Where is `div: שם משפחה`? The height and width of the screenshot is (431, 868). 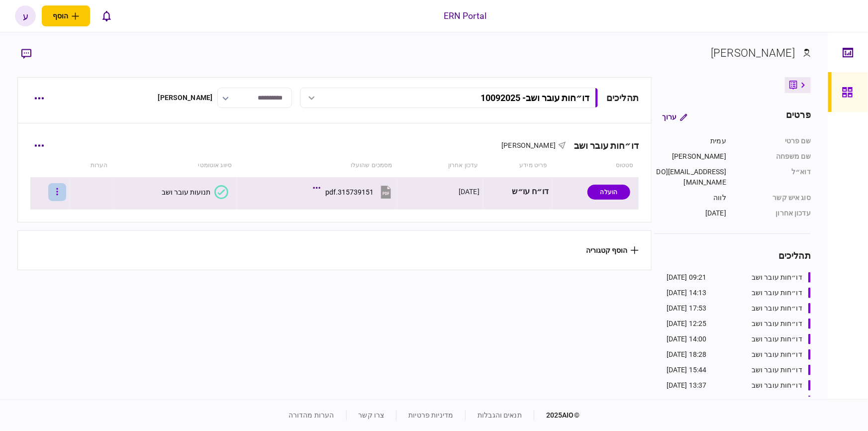 div: שם משפחה is located at coordinates (773, 156).